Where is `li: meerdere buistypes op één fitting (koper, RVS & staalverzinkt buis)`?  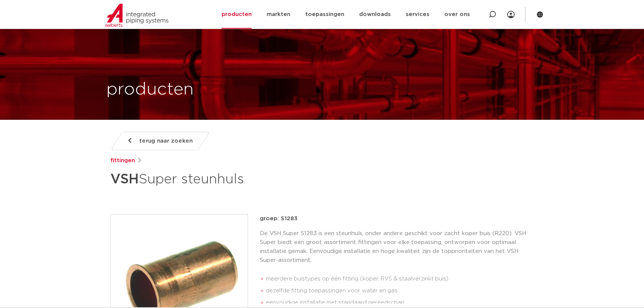
li: meerdere buistypes op één fitting (koper, RVS & staalverzinkt buis) is located at coordinates (400, 279).